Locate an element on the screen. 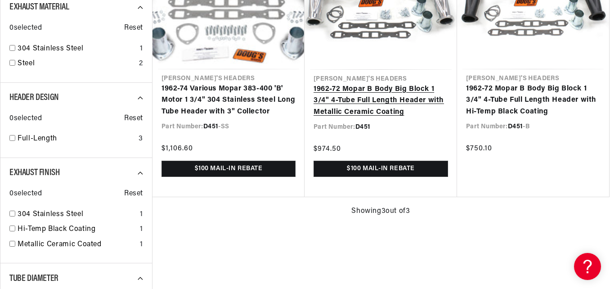 This screenshot has height=289, width=610. span: Exhaust Finish is located at coordinates (34, 173).